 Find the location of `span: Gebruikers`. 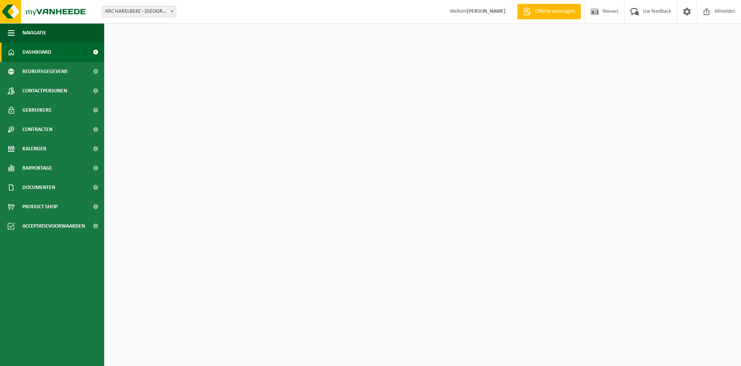

span: Gebruikers is located at coordinates (37, 110).